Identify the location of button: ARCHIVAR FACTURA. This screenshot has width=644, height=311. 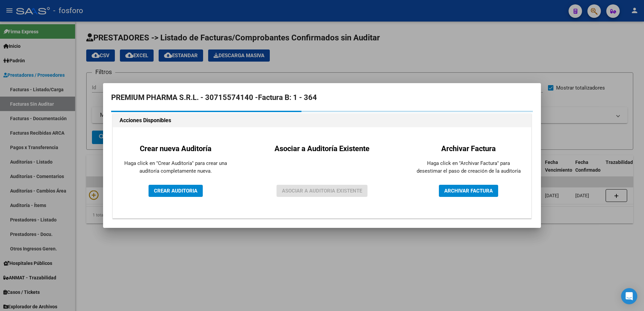
(469, 191).